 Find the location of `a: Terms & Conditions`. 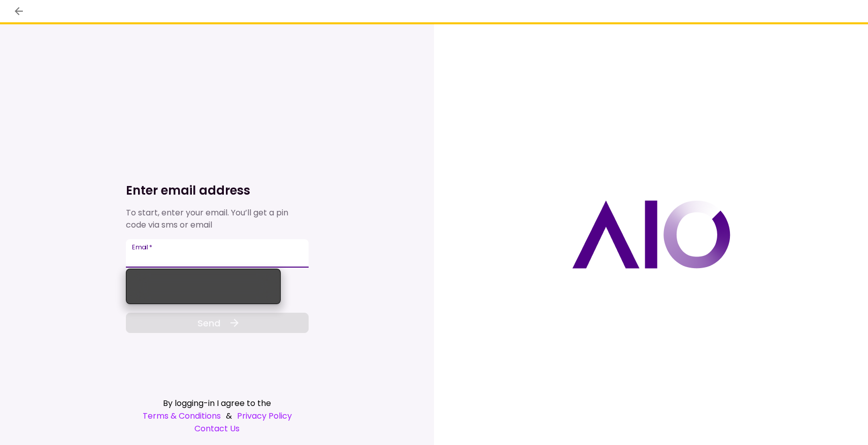

a: Terms & Conditions is located at coordinates (182, 416).